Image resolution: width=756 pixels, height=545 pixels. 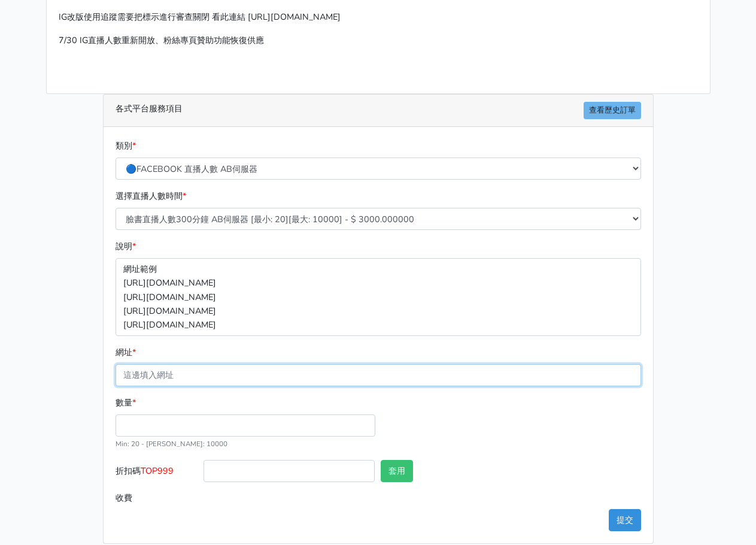 What do you see at coordinates (126, 352) in the screenshot?
I see `label: 網址` at bounding box center [126, 352].